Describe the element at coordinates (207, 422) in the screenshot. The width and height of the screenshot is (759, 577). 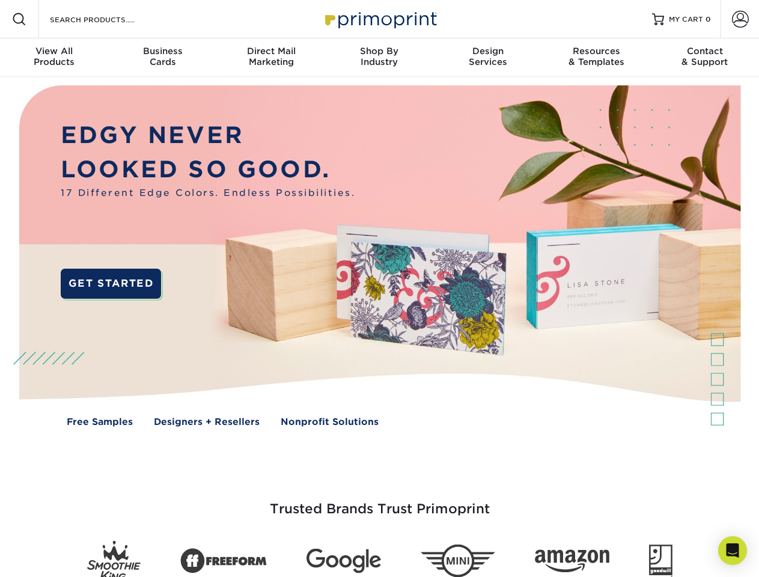
I see `a: Designers + Resellers` at that location.